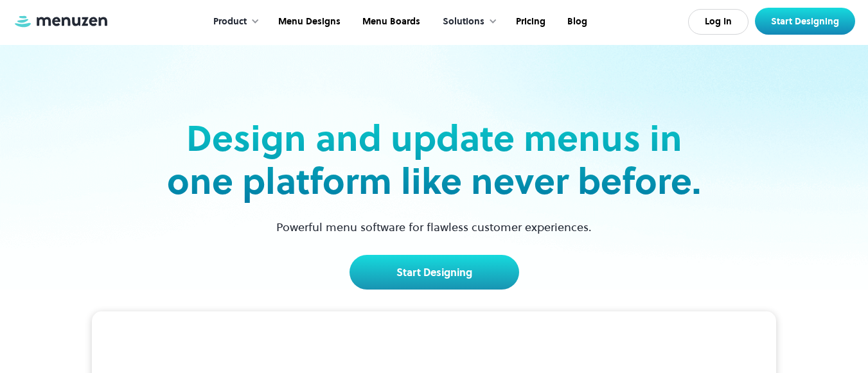 This screenshot has width=868, height=373. What do you see at coordinates (719, 22) in the screenshot?
I see `a: Log In` at bounding box center [719, 22].